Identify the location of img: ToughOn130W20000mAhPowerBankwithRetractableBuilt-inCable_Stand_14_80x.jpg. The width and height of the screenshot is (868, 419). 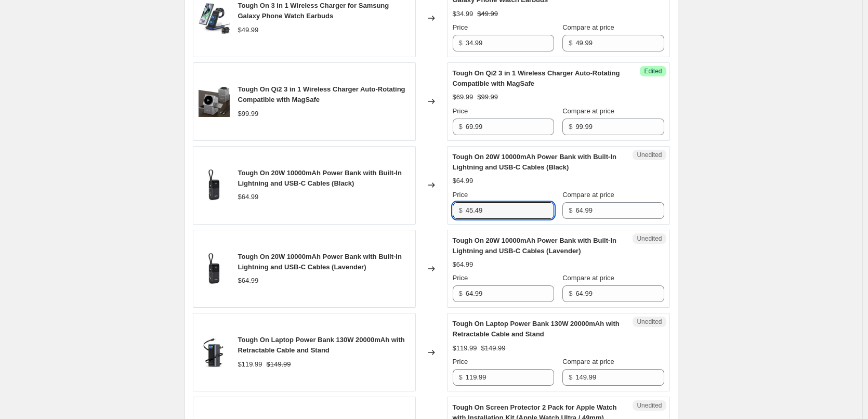
(214, 353).